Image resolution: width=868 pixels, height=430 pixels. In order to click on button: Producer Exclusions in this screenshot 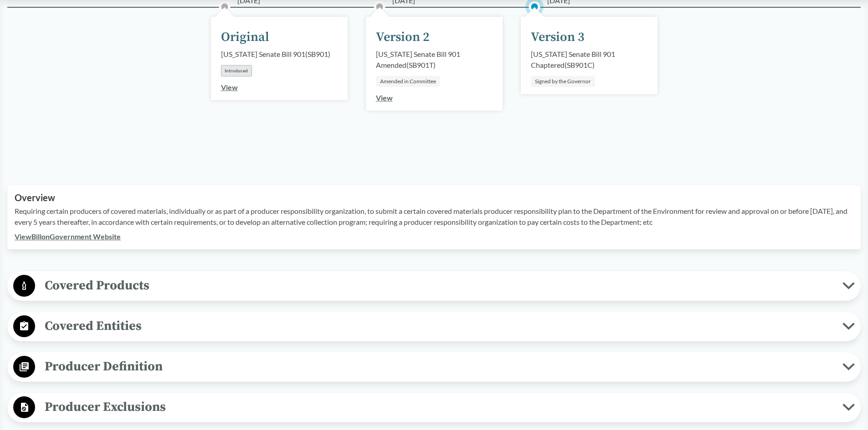, I will do `click(434, 408)`.